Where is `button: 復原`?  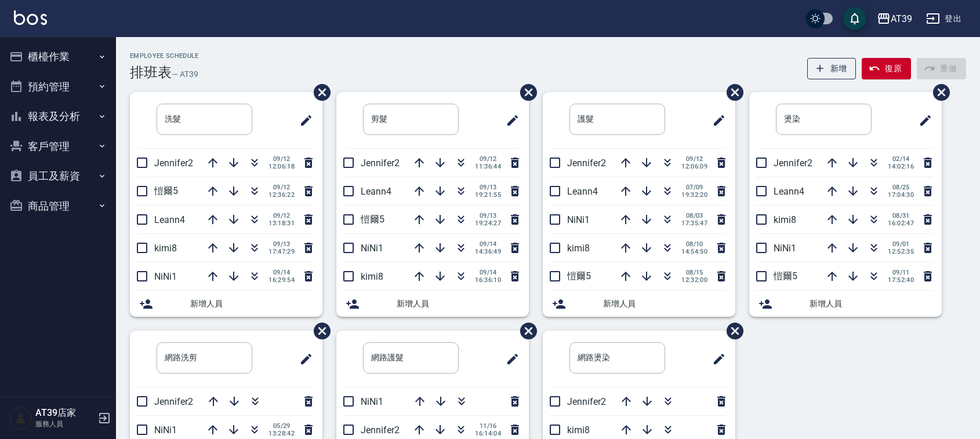 button: 復原 is located at coordinates (886, 69).